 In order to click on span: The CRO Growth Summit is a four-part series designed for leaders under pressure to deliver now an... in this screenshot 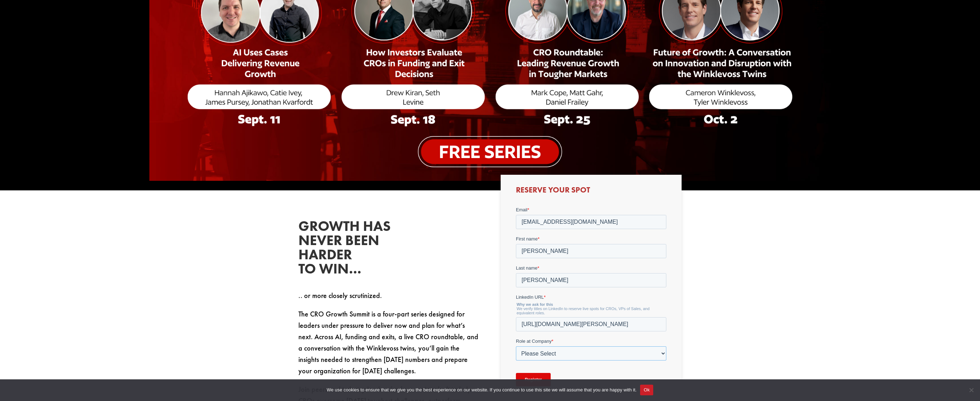, I will do `click(388, 342)`.